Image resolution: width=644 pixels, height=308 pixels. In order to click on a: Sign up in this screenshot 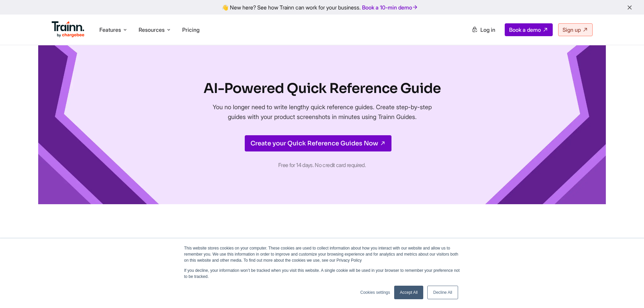, I will do `click(575, 30)`.